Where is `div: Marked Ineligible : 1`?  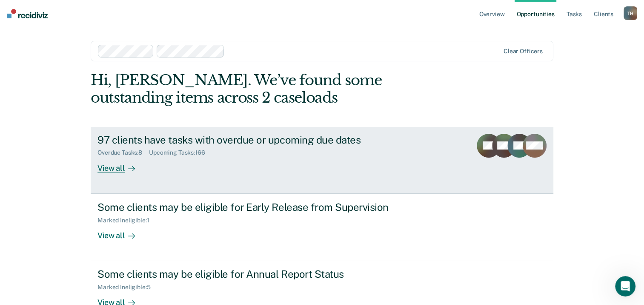
div: Marked Ineligible : 1 is located at coordinates (126, 220).